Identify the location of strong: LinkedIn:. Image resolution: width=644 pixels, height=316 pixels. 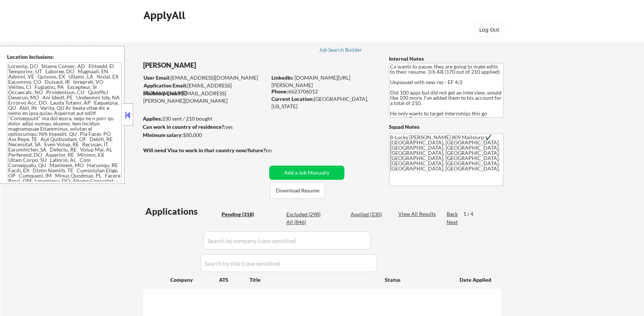
(282, 77).